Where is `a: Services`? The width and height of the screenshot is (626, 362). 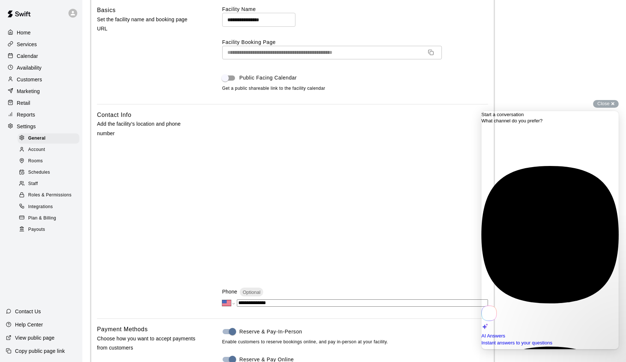
a: Services is located at coordinates (41, 44).